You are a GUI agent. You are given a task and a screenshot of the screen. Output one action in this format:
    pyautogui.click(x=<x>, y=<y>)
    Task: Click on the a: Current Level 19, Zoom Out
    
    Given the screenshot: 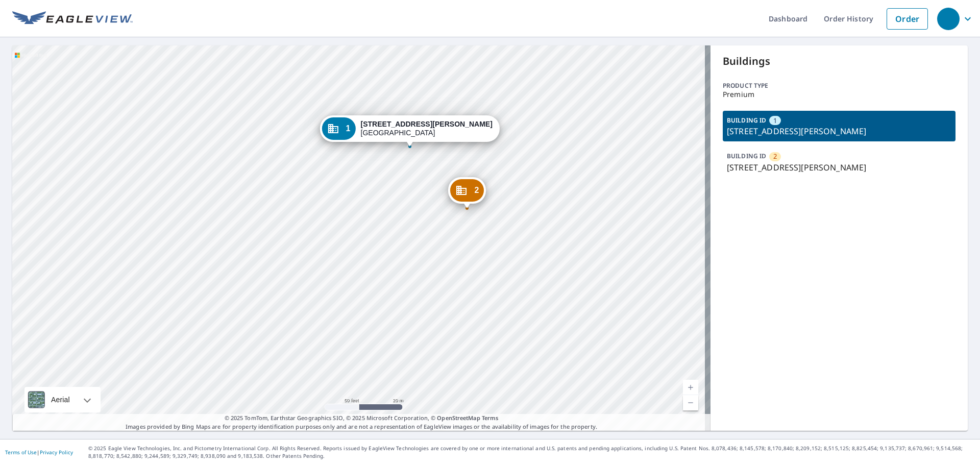 What is the action you would take?
    pyautogui.click(x=691, y=403)
    